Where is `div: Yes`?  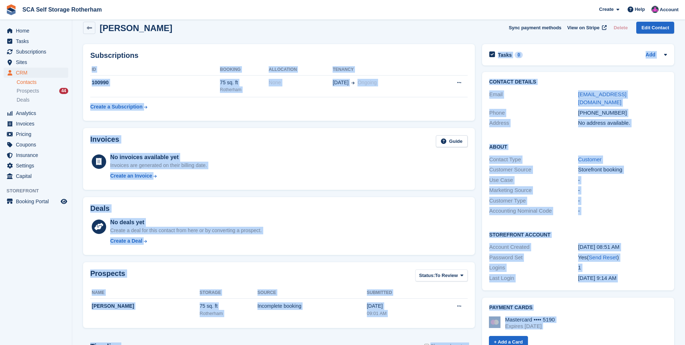 div: Yes is located at coordinates (623, 257).